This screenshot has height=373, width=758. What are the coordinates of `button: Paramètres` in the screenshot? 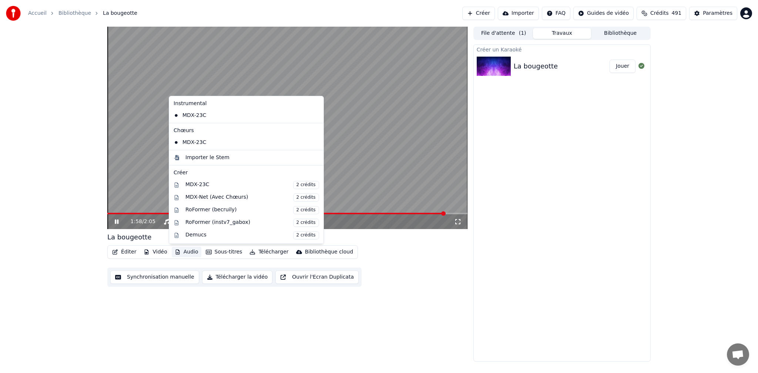 It's located at (714, 13).